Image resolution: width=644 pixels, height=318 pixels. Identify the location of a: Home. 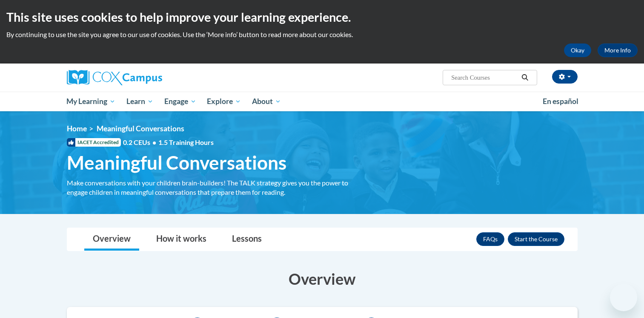
(76, 128).